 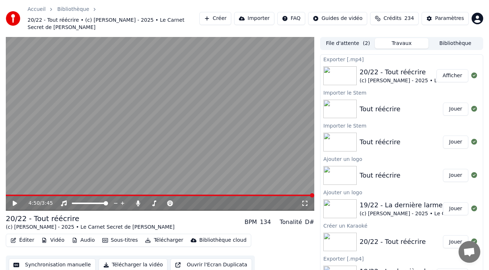 I want to click on button: Créer, so click(x=215, y=18).